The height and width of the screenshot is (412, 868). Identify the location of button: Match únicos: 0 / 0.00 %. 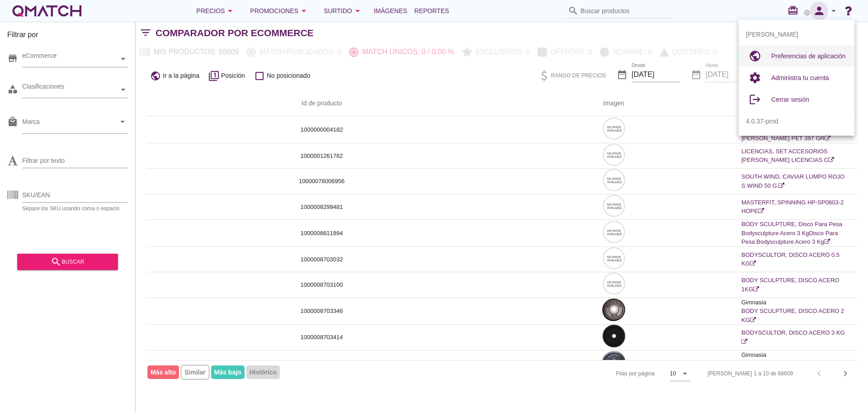
(401, 52).